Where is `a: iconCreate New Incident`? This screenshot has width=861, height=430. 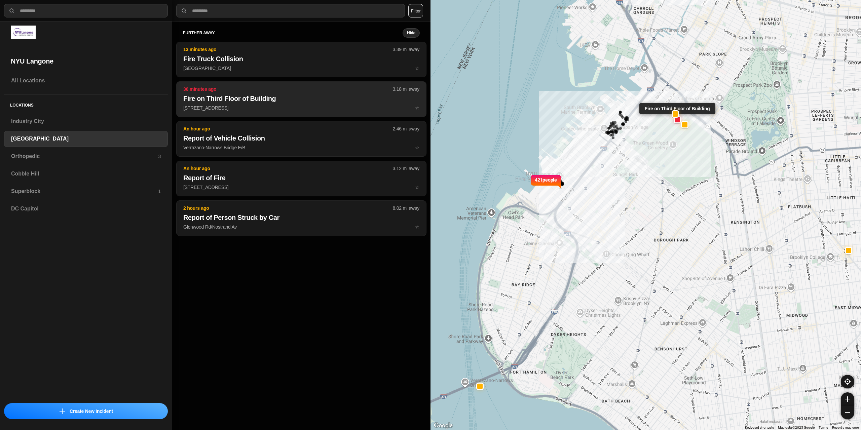 a: iconCreate New Incident is located at coordinates (86, 411).